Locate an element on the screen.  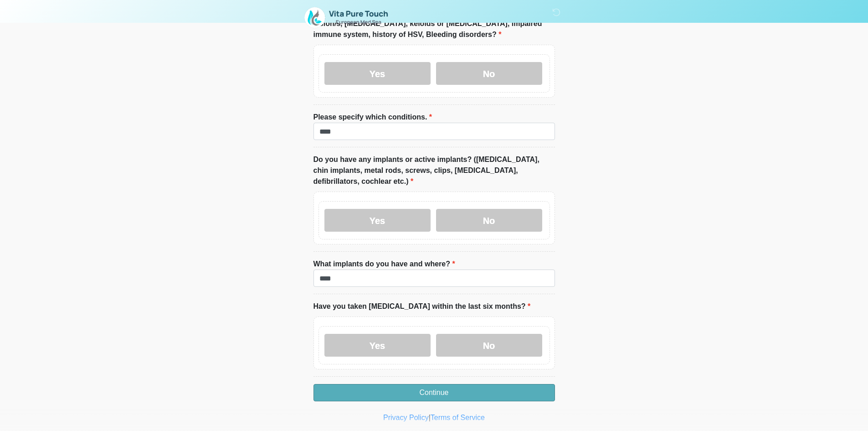
a: Terms of Service is located at coordinates (458, 417).